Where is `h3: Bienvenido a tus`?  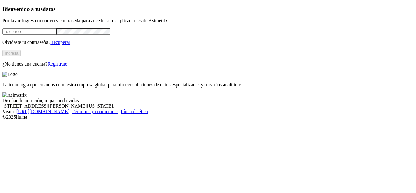 h3: Bienvenido a tus is located at coordinates (208, 9).